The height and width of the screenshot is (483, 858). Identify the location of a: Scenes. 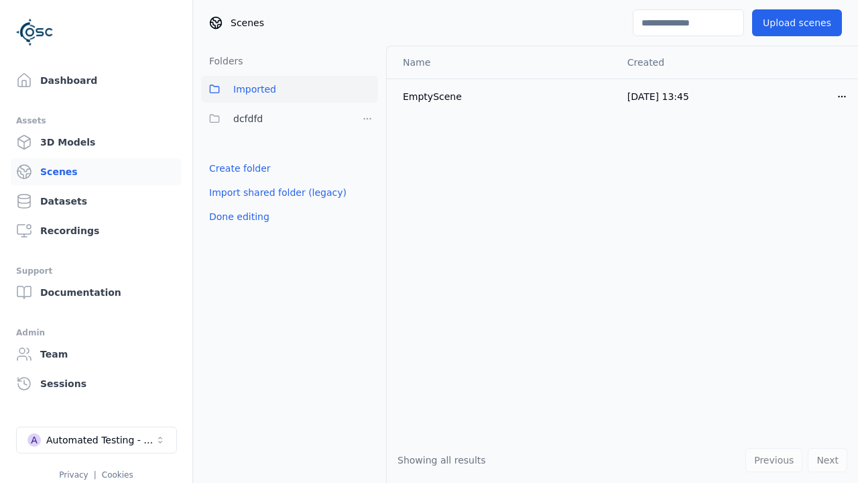
(96, 172).